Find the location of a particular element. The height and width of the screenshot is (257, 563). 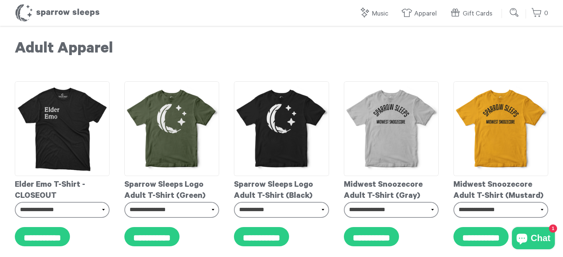

inbox-online-store-chat: Shopify online store chat is located at coordinates (534, 239).